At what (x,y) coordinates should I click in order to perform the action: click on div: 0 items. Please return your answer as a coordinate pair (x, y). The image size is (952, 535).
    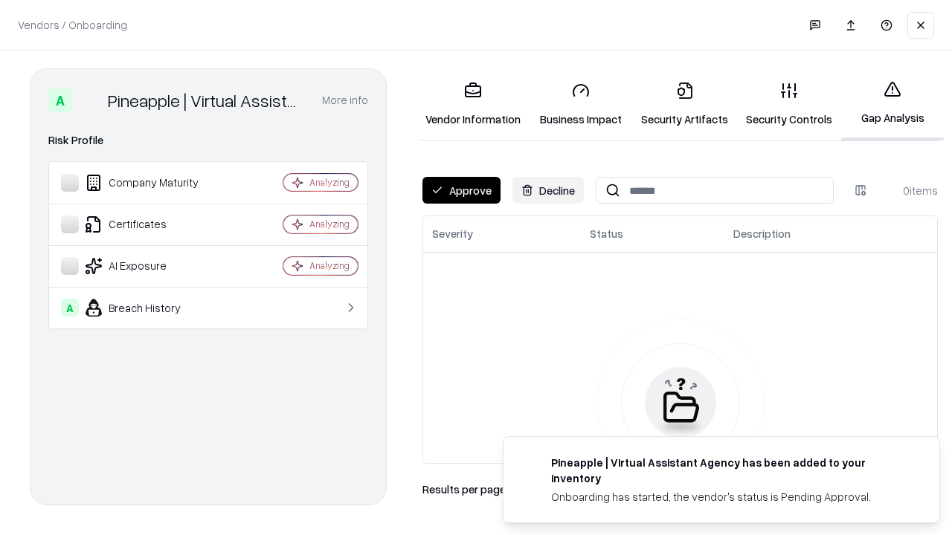
    Looking at the image, I should click on (908, 190).